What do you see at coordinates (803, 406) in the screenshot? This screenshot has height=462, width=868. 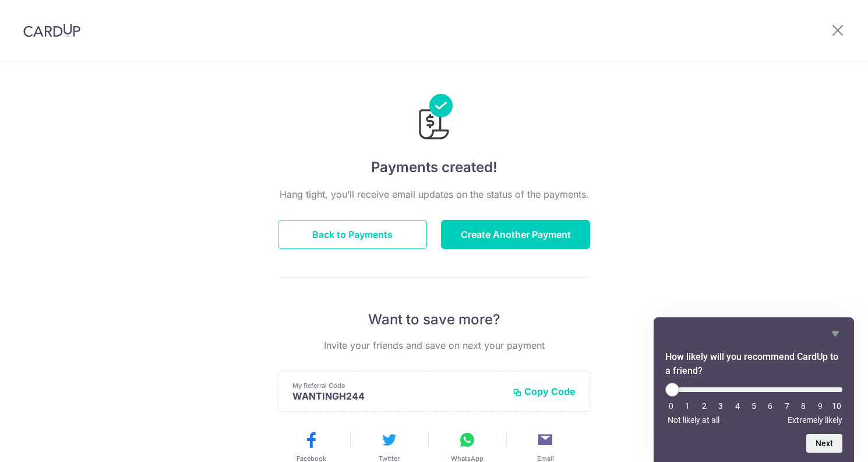 I see `li: 8` at bounding box center [803, 406].